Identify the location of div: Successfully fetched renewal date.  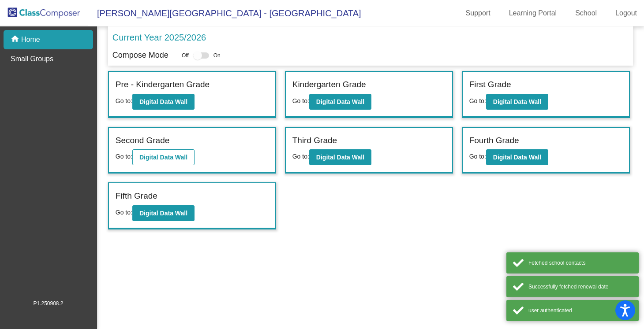
(580, 286).